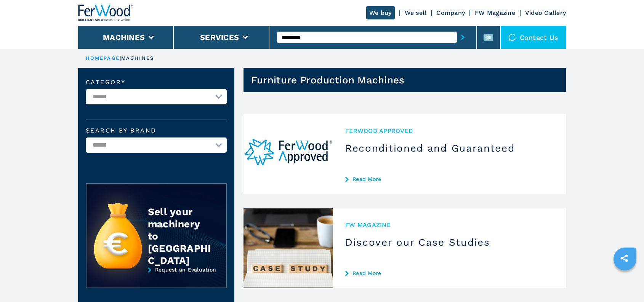 The image size is (644, 302). Describe the element at coordinates (327, 80) in the screenshot. I see `h1: Furniture Production Machines` at that location.